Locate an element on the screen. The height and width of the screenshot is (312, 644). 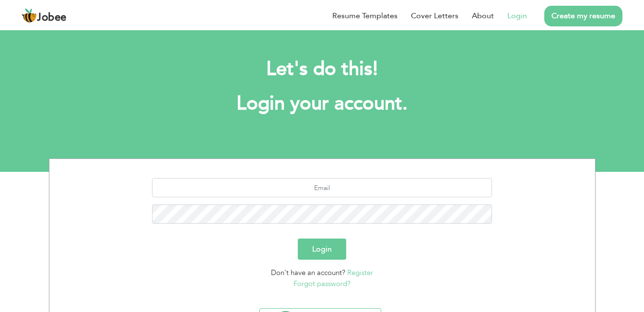
a: Cover Letters is located at coordinates (434, 16).